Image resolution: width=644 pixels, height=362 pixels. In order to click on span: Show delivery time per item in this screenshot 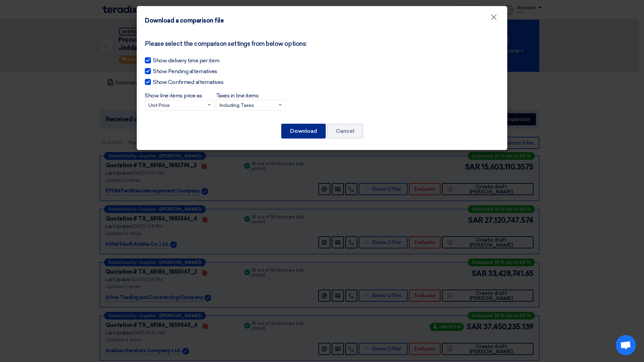, I will do `click(186, 60)`.